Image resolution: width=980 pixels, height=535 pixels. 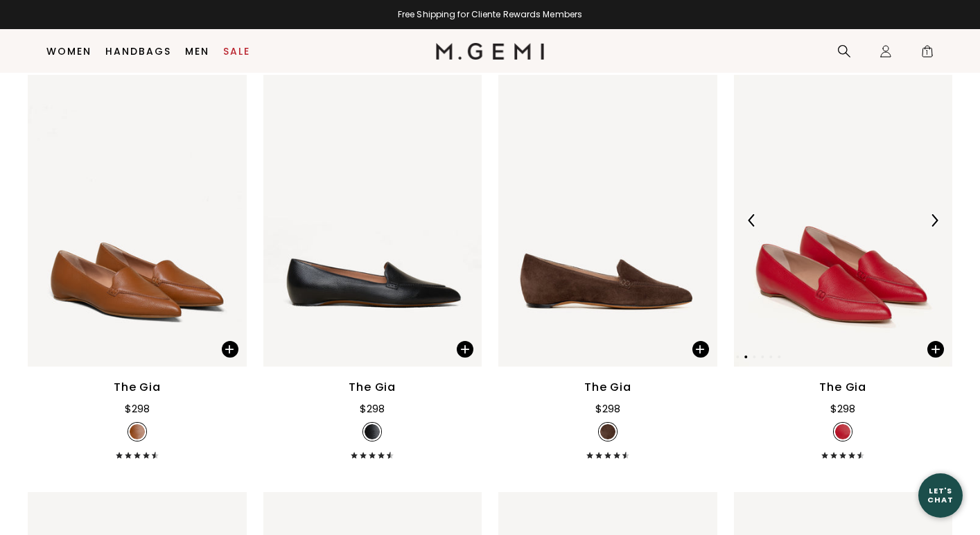 I want to click on a: Previous ArrowNext ArrowThe Gia$298, so click(x=843, y=267).